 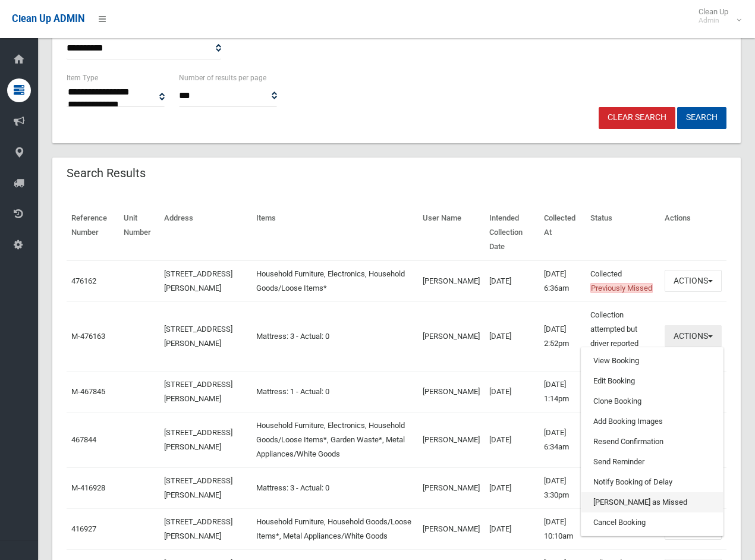 I want to click on a: Resend Confirmation, so click(x=652, y=442).